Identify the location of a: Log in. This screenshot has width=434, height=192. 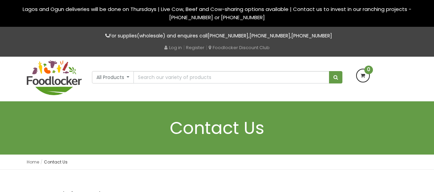
(173, 47).